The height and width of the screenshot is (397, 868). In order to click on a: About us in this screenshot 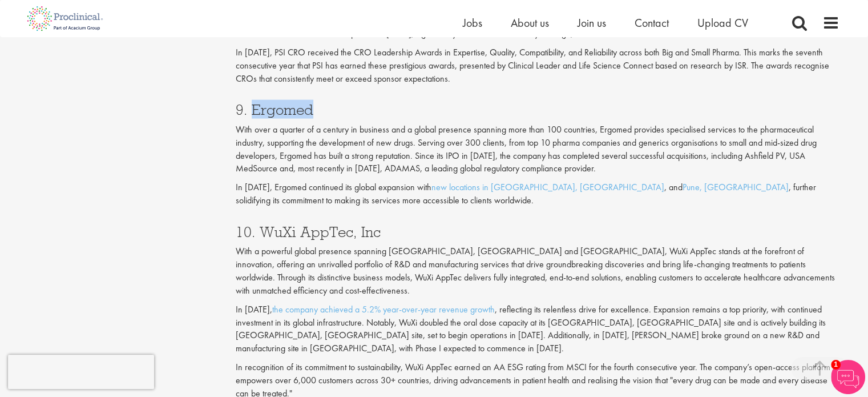, I will do `click(530, 23)`.